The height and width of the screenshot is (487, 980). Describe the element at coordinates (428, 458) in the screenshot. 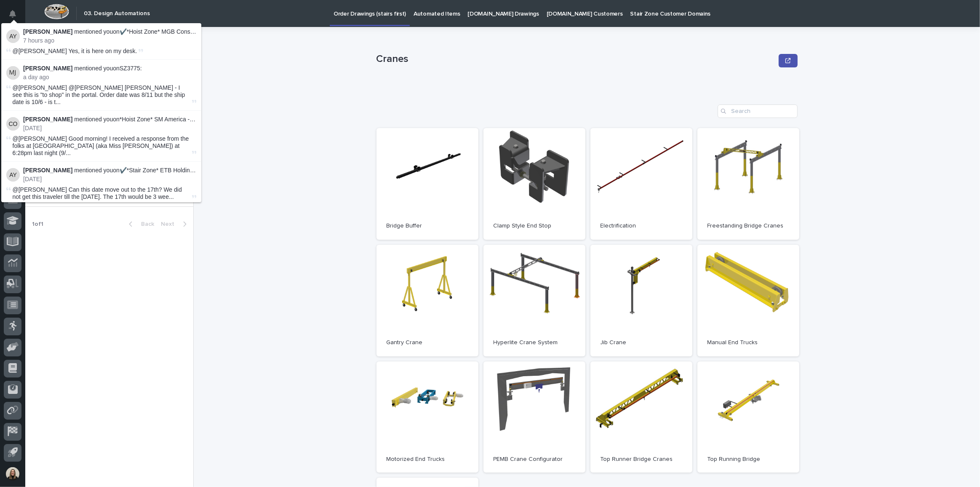

I see `p: Motorized End Trucks` at that location.